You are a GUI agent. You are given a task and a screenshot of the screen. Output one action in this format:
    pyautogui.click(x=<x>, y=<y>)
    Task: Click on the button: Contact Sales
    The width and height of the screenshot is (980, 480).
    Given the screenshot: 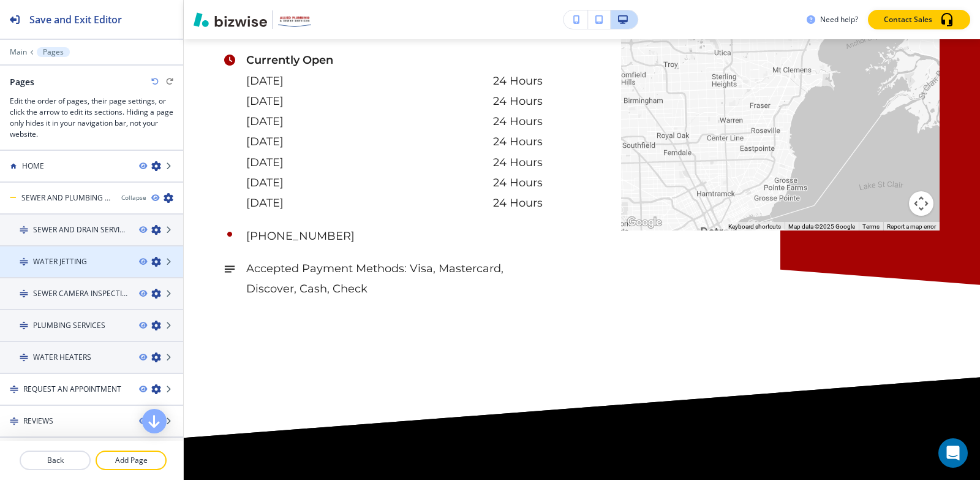 What is the action you would take?
    pyautogui.click(x=919, y=20)
    